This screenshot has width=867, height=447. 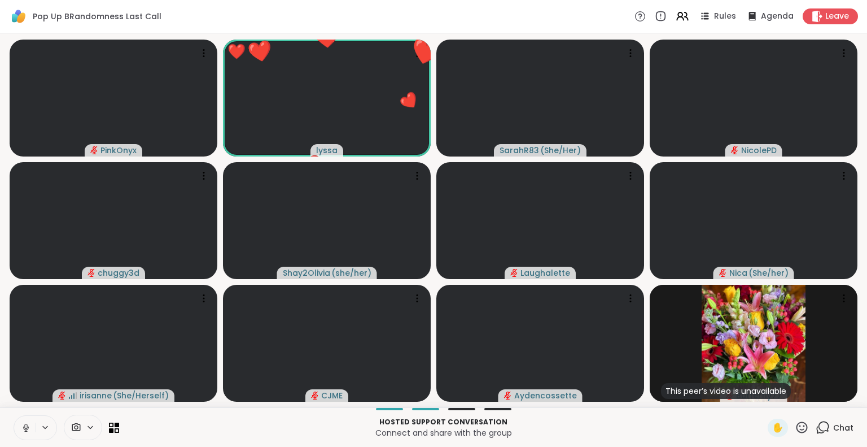 What do you see at coordinates (95, 395) in the screenshot?
I see `span: irisanne` at bounding box center [95, 395].